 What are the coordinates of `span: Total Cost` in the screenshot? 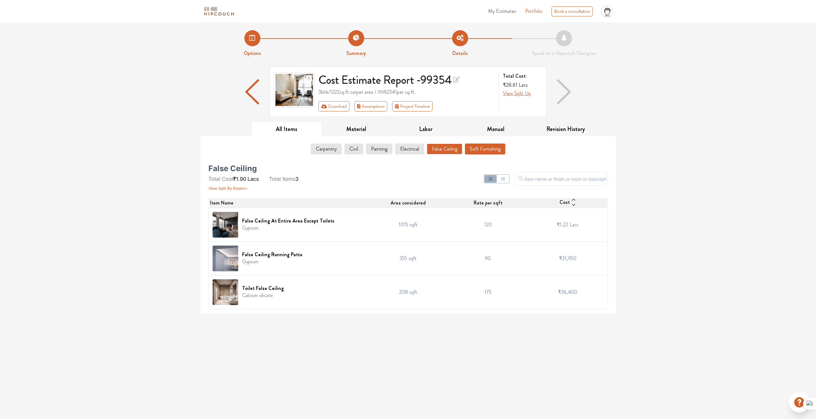 It's located at (221, 179).